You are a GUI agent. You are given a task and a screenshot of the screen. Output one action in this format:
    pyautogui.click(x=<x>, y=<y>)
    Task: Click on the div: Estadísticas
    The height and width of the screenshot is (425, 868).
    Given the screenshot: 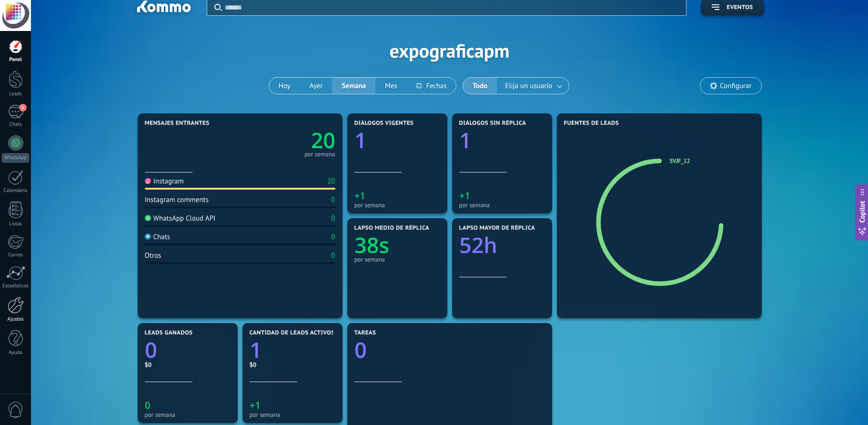 What is the action you would take?
    pyautogui.click(x=16, y=286)
    